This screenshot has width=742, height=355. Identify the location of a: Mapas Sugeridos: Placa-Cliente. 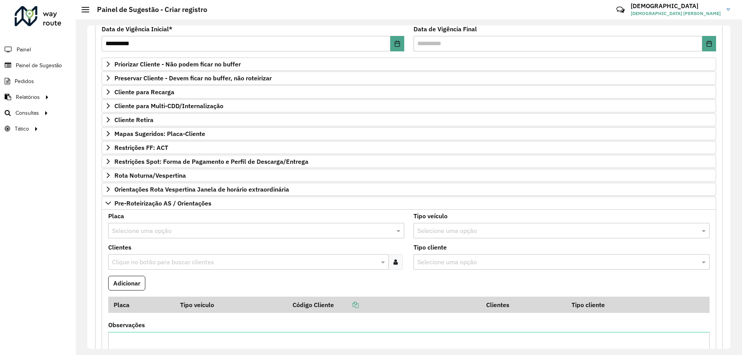
(409, 134).